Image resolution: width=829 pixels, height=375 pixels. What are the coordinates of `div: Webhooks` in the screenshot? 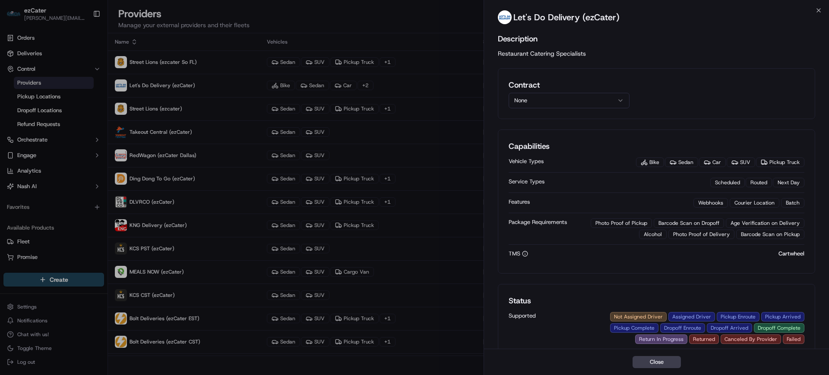 It's located at (711, 203).